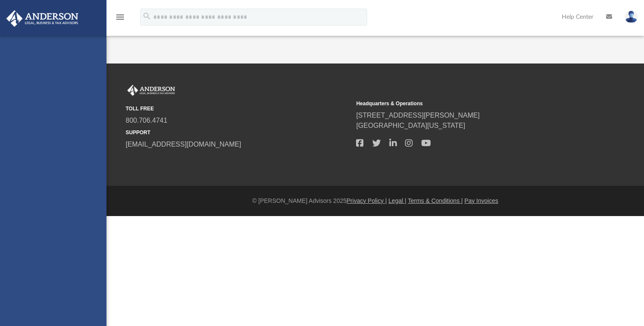 The width and height of the screenshot is (644, 326). What do you see at coordinates (238, 108) in the screenshot?
I see `small: TOLL FREE` at bounding box center [238, 108].